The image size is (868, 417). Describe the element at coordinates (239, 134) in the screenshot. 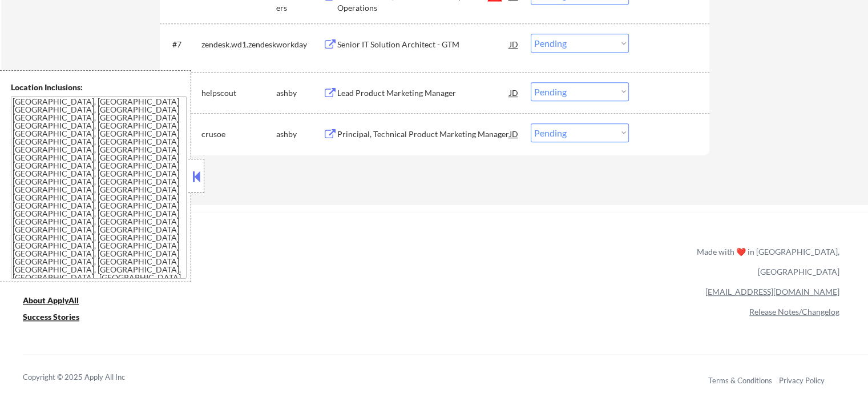

I see `div: crusoe` at that location.